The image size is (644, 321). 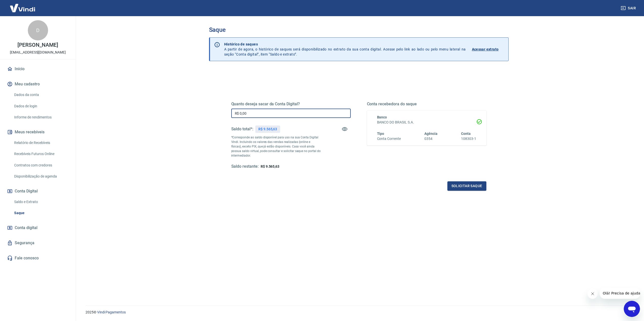 What do you see at coordinates (38, 69) in the screenshot?
I see `a: Início` at bounding box center [38, 69].